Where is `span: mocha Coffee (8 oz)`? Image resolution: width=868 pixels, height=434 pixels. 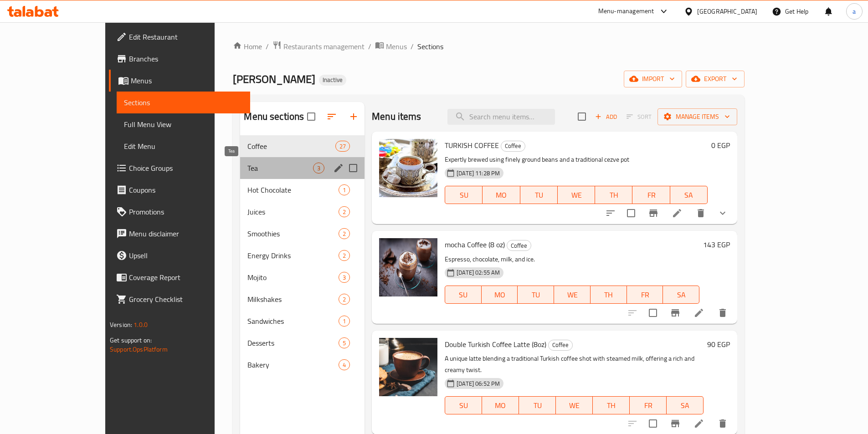 span: mocha Coffee (8 oz) is located at coordinates (475, 245).